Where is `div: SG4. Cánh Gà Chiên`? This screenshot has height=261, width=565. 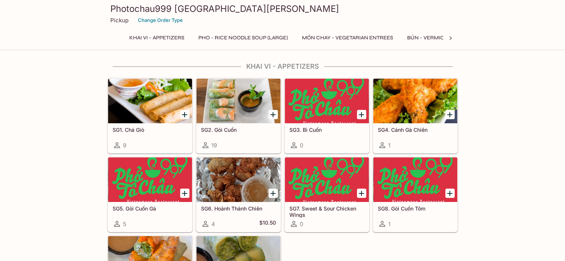 div: SG4. Cánh Gà Chiên is located at coordinates (416, 101).